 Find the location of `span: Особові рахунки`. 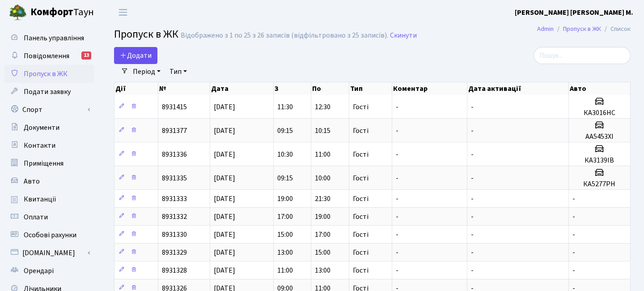

span: Особові рахунки is located at coordinates (50, 235).